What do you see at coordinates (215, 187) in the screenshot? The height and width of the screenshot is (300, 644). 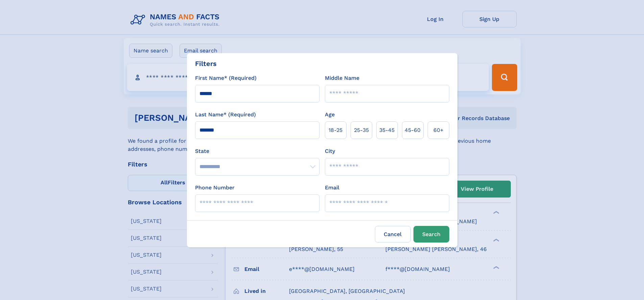 I see `label: Phone Number` at bounding box center [215, 187].